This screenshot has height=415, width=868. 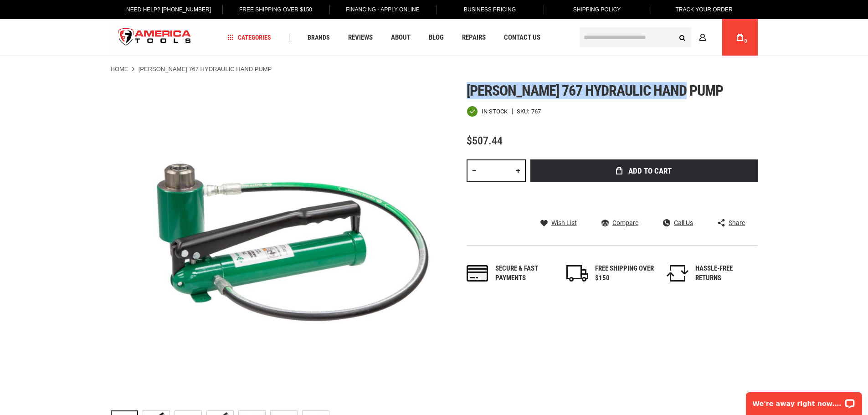 What do you see at coordinates (564, 223) in the screenshot?
I see `span: Wish List` at bounding box center [564, 223].